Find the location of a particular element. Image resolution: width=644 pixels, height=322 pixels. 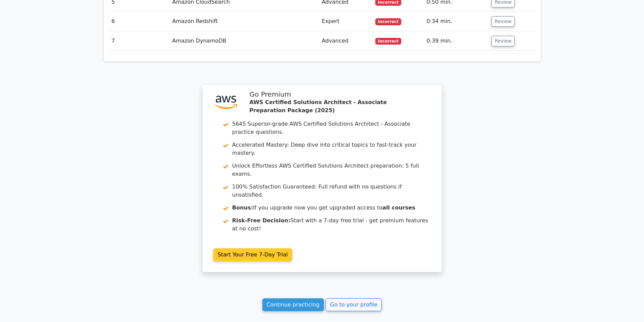

a: Start Your Free 7-Day Trial is located at coordinates (253, 254).